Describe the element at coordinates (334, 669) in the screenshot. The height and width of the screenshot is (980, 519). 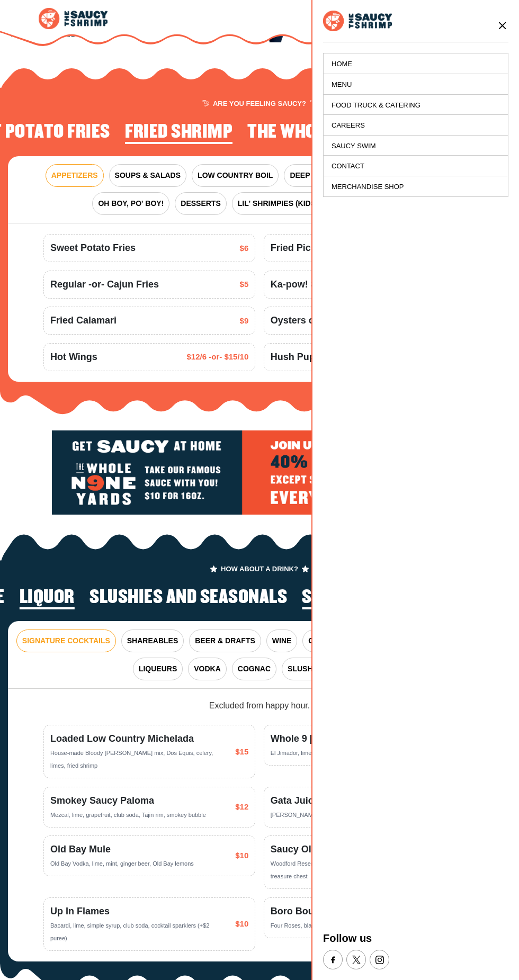
I see `span: SLUSHIES & SEASONALS` at that location.